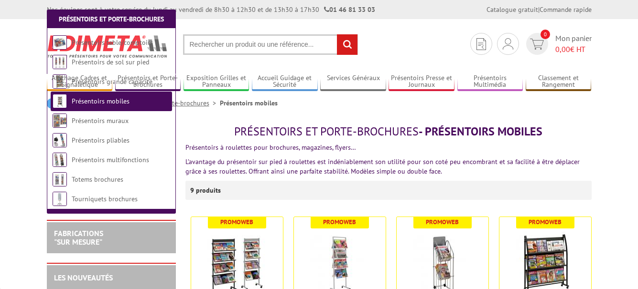  Describe the element at coordinates (83, 278) in the screenshot. I see `a: LES NOUVEAUTÉS` at that location.